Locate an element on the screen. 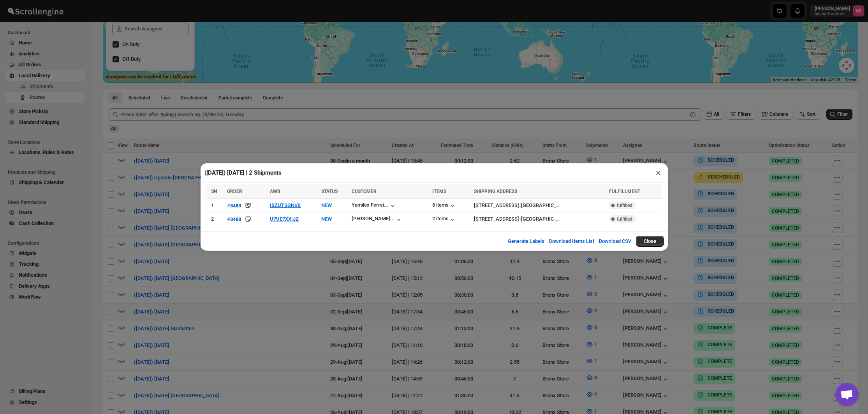  button: 2 items is located at coordinates (444, 219).